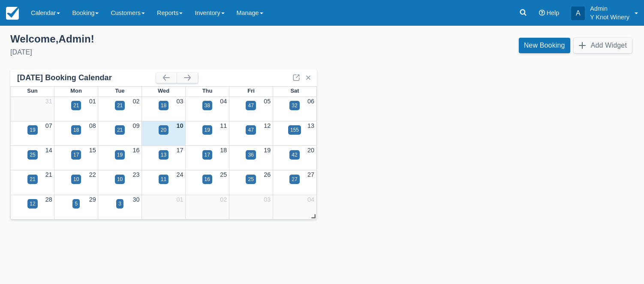 Image resolution: width=644 pixels, height=284 pixels. What do you see at coordinates (223, 126) in the screenshot?
I see `a: 11` at bounding box center [223, 126].